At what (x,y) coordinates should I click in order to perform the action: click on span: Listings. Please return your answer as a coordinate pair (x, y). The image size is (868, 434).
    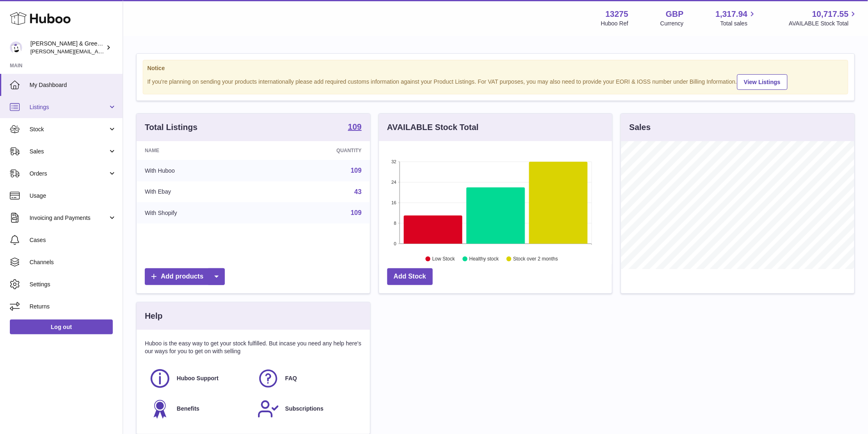
    Looking at the image, I should click on (69, 107).